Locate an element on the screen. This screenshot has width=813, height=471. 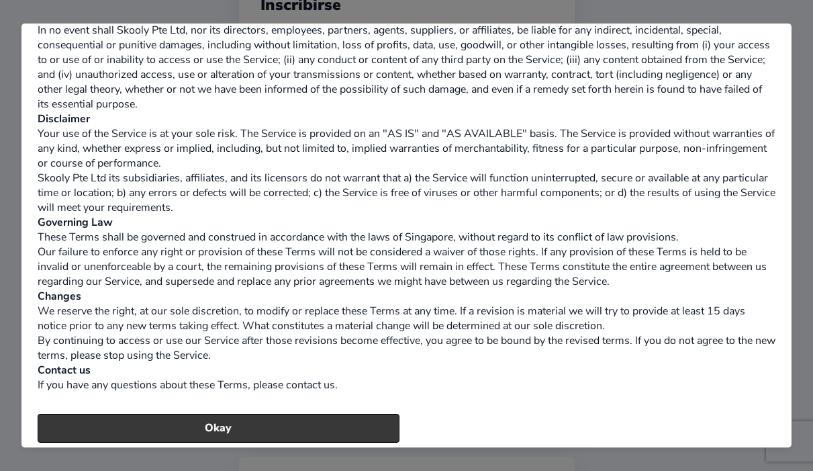
strong: Disclaimer is located at coordinates (64, 119).